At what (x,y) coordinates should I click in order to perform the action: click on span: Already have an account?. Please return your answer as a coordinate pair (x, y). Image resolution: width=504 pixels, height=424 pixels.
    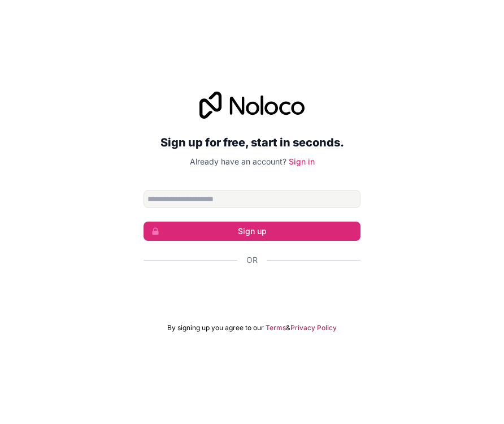
    Looking at the image, I should click on (238, 162).